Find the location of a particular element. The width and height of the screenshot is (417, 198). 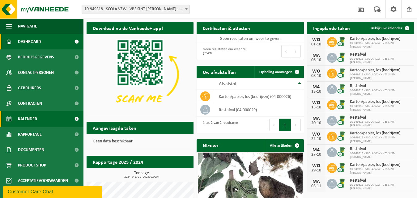

h2: Rapportage 2025 / 2024 is located at coordinates (118, 162).